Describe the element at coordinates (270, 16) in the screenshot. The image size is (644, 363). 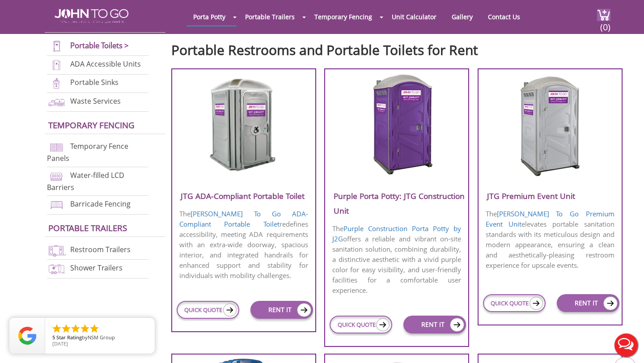
I see `a: Portable Trailers` at that location.